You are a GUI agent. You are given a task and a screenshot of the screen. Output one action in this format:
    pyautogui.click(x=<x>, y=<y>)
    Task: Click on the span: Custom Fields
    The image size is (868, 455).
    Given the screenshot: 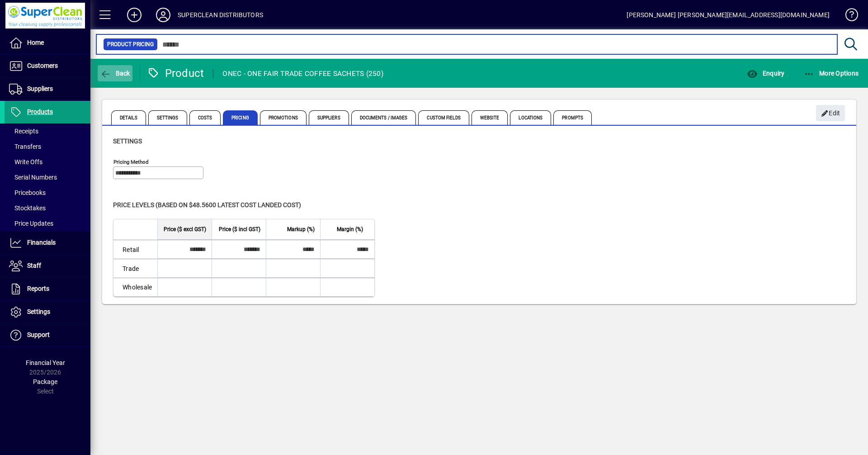 What is the action you would take?
    pyautogui.click(x=443, y=118)
    